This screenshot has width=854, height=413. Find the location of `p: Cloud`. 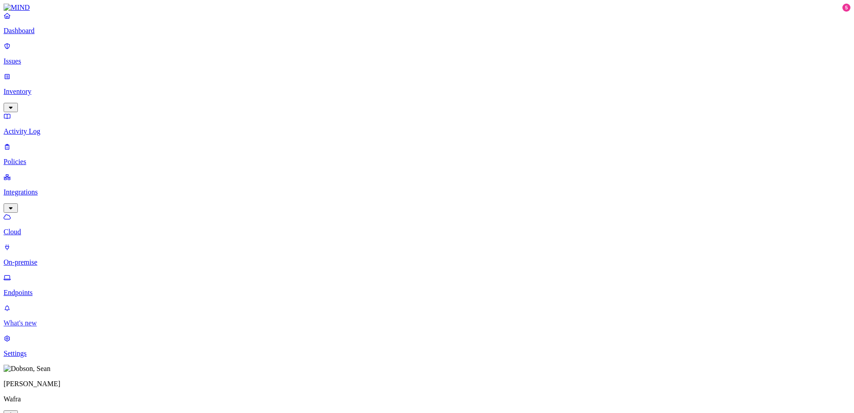

p: Cloud is located at coordinates (427, 232).